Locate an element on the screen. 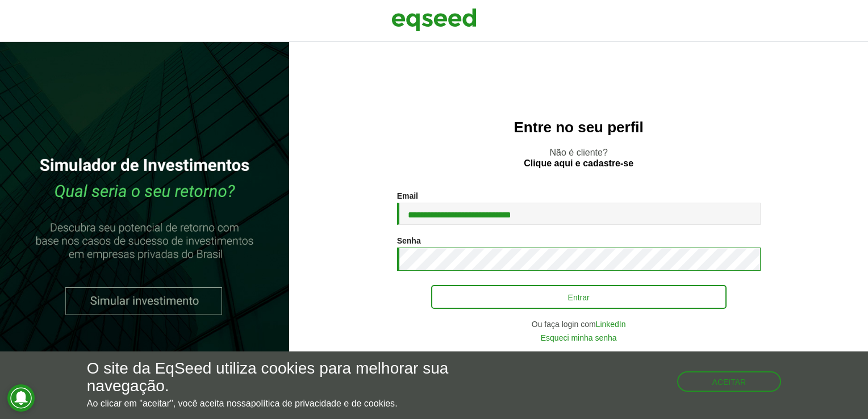 Image resolution: width=868 pixels, height=419 pixels. div: Ou faça login com is located at coordinates (578, 324).